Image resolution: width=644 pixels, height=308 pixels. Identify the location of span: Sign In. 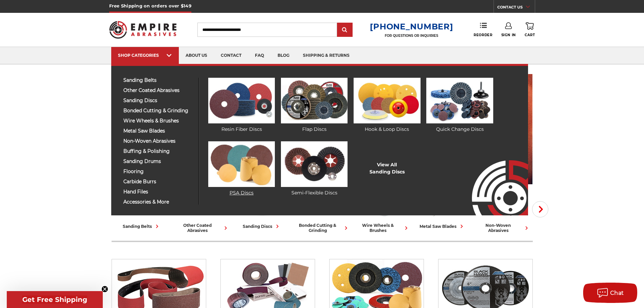
(509, 35).